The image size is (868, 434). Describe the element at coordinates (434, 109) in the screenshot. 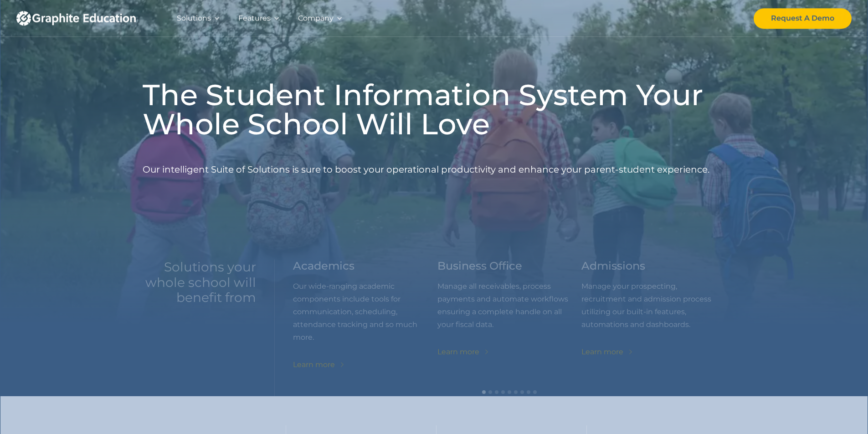

I see `h1: The Student Information System Your Whole School Will Love` at that location.